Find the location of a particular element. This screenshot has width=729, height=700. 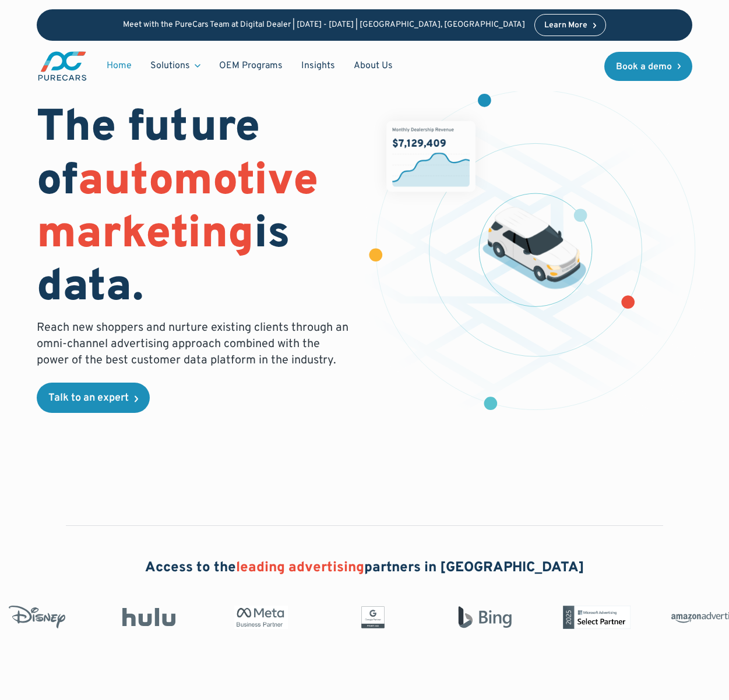

a: About Us is located at coordinates (373, 66).